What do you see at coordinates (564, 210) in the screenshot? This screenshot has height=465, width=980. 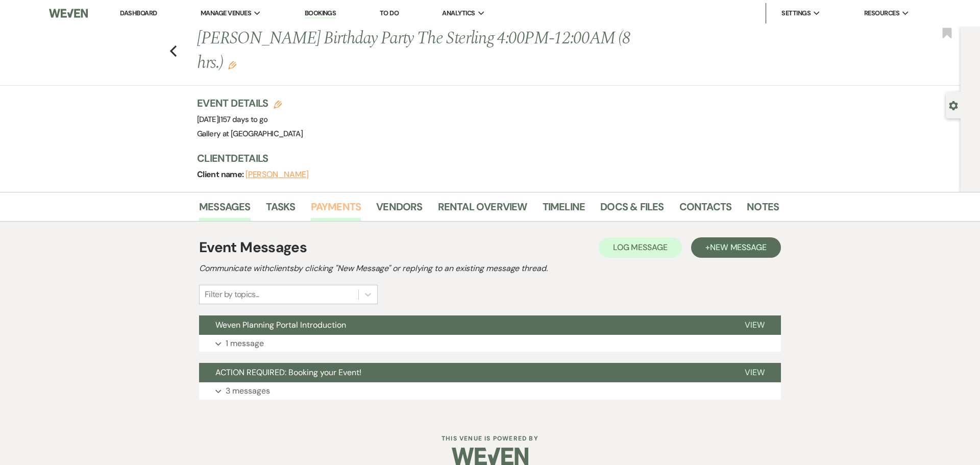 I see `a: Timeline` at bounding box center [564, 210].